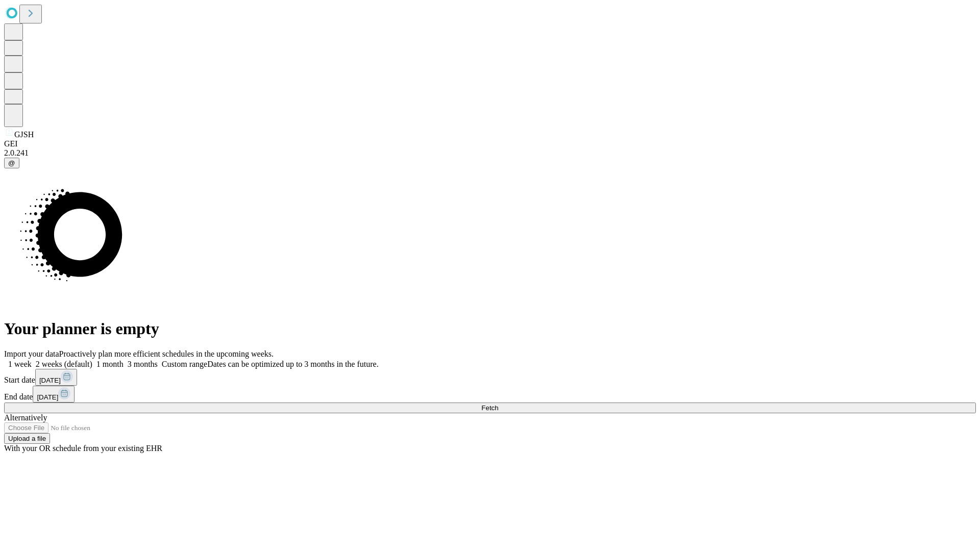  Describe the element at coordinates (20, 364) in the screenshot. I see `span: 1 week` at that location.